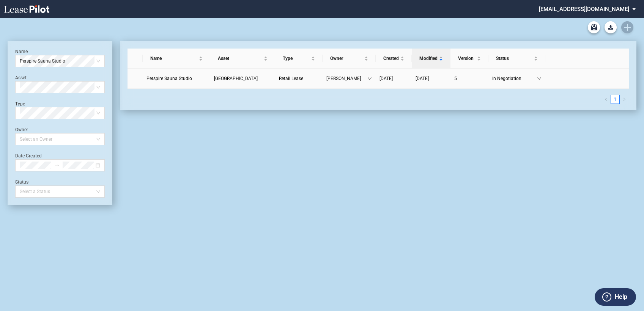 Image resolution: width=644 pixels, height=311 pixels. Describe the element at coordinates (467, 59) in the screenshot. I see `span: Version` at that location.